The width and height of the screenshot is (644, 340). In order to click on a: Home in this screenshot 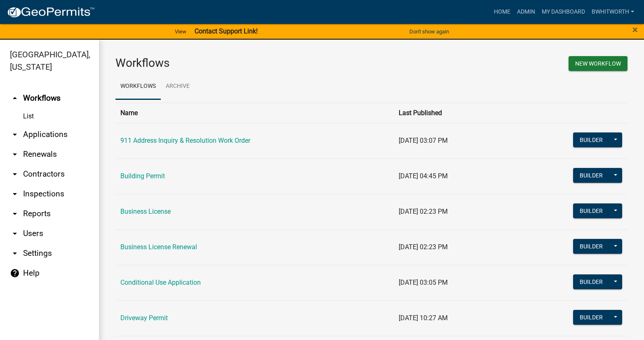, I will do `click(503, 12)`.